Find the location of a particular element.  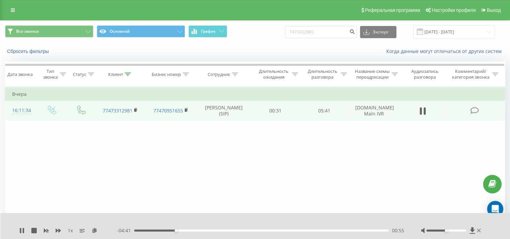

div: Длительность ожидания is located at coordinates (274, 74).